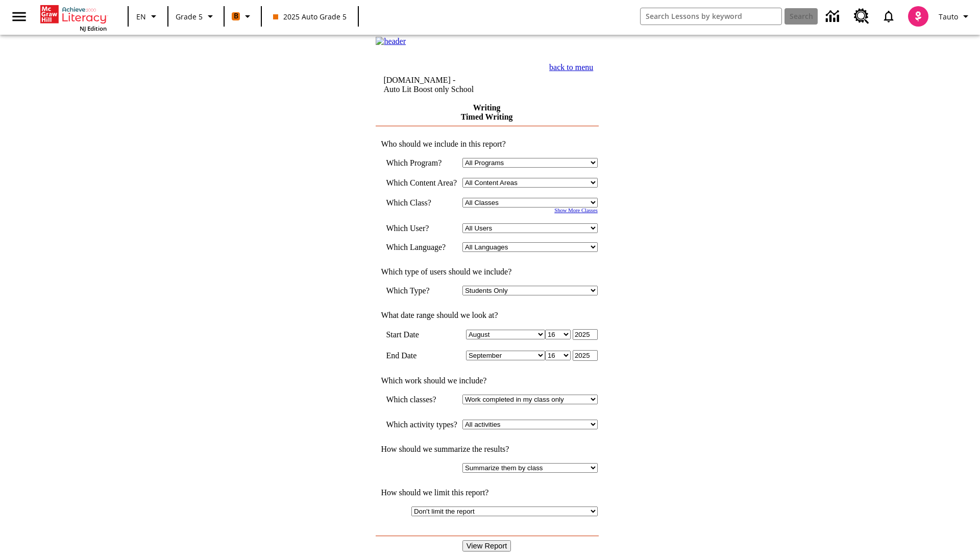  Describe the element at coordinates (422, 399) in the screenshot. I see `td: Which classes?` at that location.